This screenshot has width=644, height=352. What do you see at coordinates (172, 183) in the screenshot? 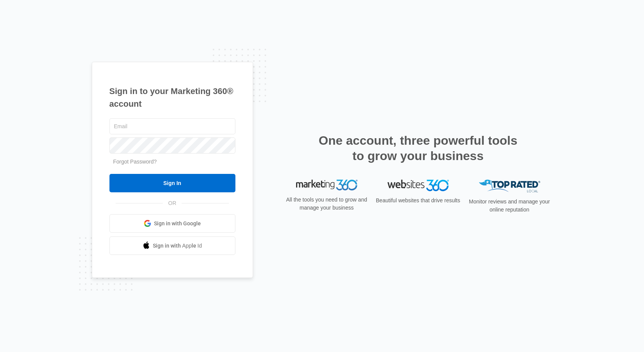
I see `input: Sign In` at bounding box center [172, 183].